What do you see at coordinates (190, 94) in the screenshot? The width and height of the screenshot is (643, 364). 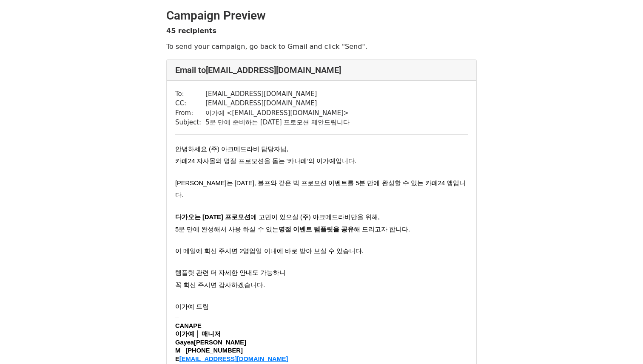 I see `td: To:` at bounding box center [190, 94].